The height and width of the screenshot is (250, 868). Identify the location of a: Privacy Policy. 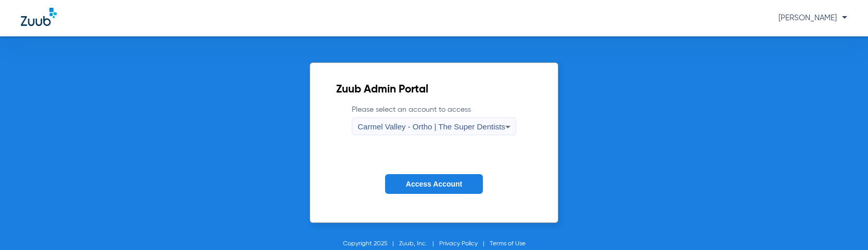
(458, 244).